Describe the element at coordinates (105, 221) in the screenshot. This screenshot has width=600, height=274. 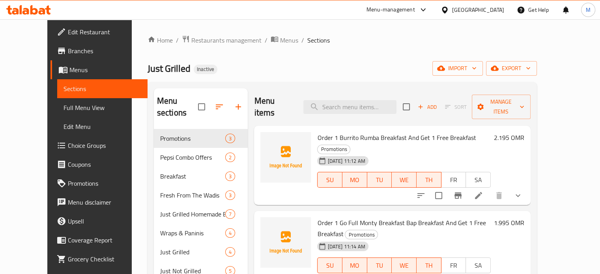
I see `span: Upsell` at that location.